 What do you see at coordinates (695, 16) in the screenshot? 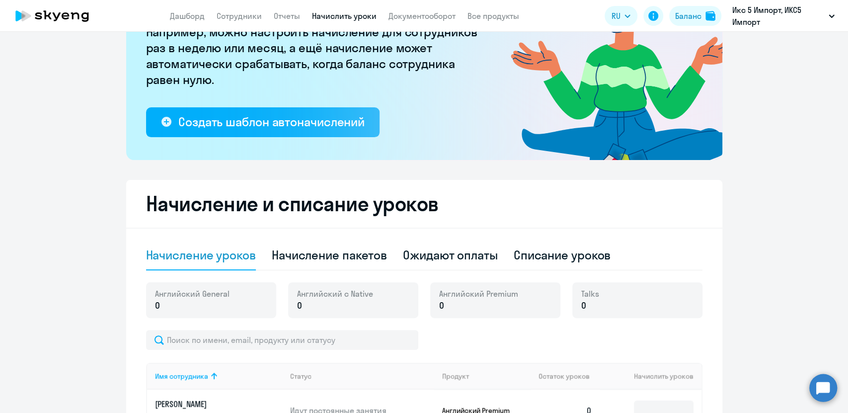
I see `a: Балансbalance` at bounding box center [695, 16].